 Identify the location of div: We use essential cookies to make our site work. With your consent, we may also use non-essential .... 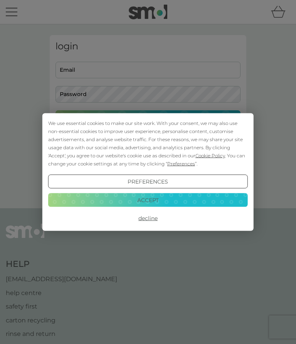
(148, 143).